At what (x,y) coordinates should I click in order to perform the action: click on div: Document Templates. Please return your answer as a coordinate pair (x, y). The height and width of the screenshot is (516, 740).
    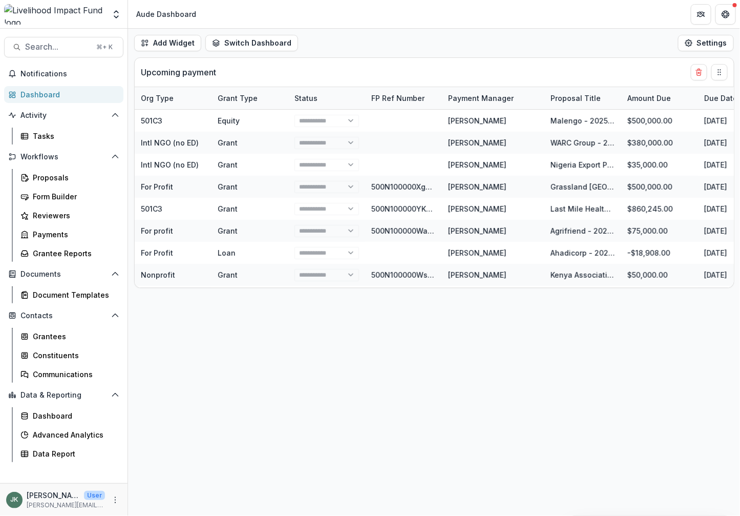
    Looking at the image, I should click on (74, 295).